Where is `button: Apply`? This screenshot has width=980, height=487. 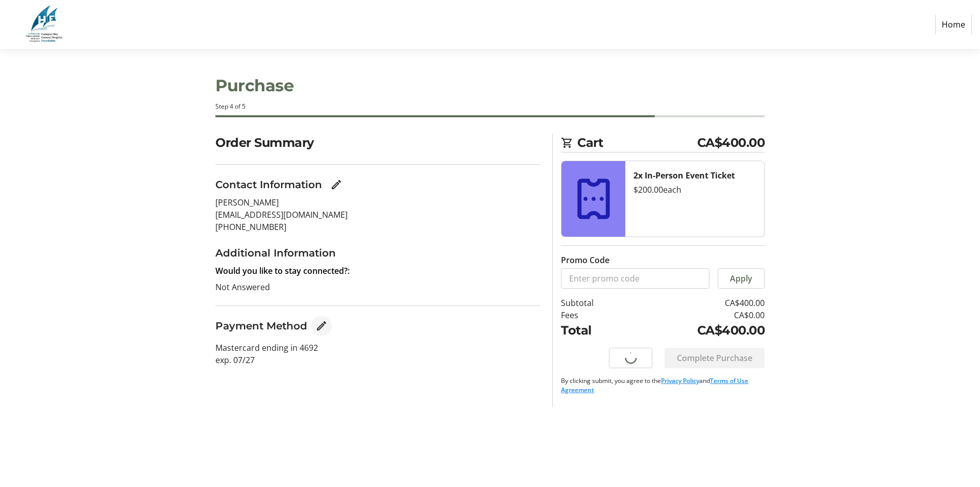
button: Apply is located at coordinates (741, 279).